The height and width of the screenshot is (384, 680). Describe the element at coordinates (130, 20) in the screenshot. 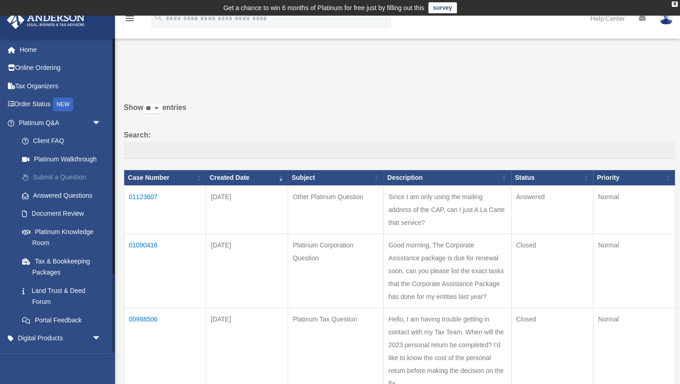

I see `a: menu` at that location.